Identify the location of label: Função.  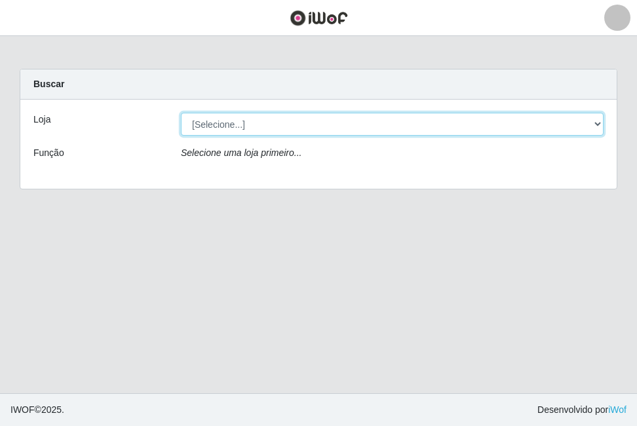
(49, 153).